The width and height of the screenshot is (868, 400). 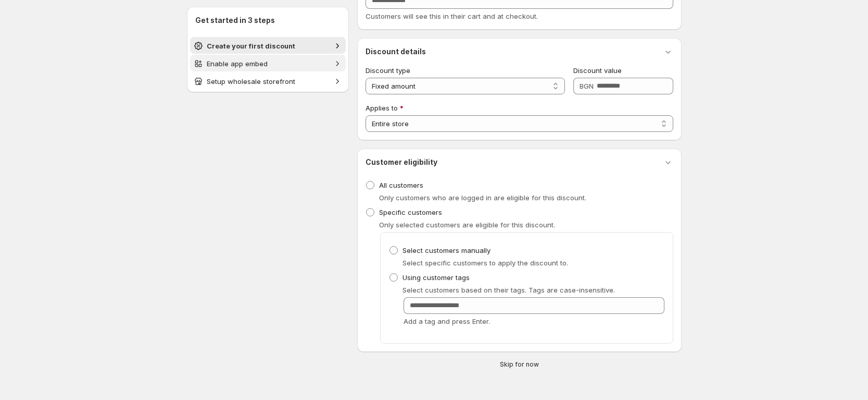 What do you see at coordinates (509, 290) in the screenshot?
I see `span: Select customers based on their tags. Tags are case-insensitive.` at bounding box center [509, 290].